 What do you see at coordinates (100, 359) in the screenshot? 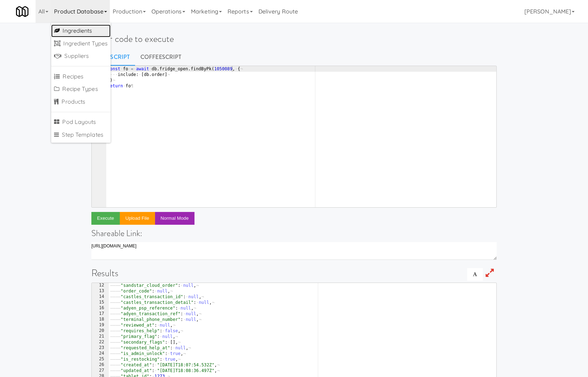
I see `div: 25` at bounding box center [100, 359].